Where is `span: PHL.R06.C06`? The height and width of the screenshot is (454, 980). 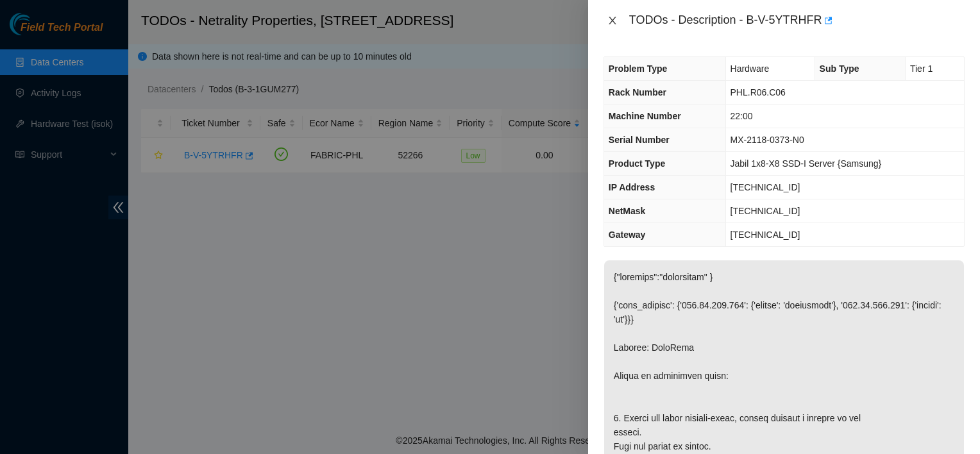 span: PHL.R06.C06 is located at coordinates (758, 92).